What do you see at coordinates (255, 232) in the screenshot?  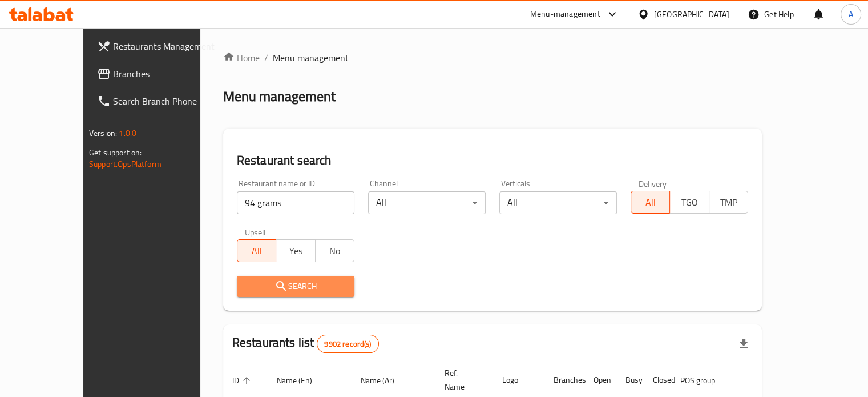 I see `label: Upsell` at bounding box center [255, 232].